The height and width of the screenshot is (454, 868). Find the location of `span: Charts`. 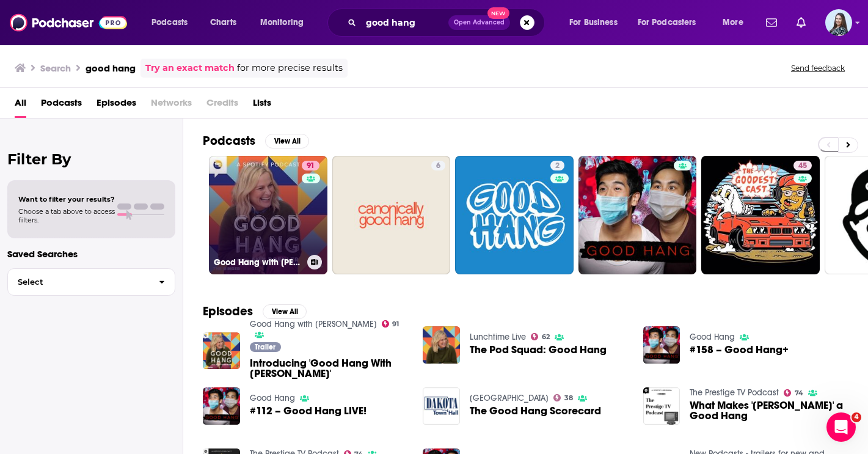

span: Charts is located at coordinates (223, 23).